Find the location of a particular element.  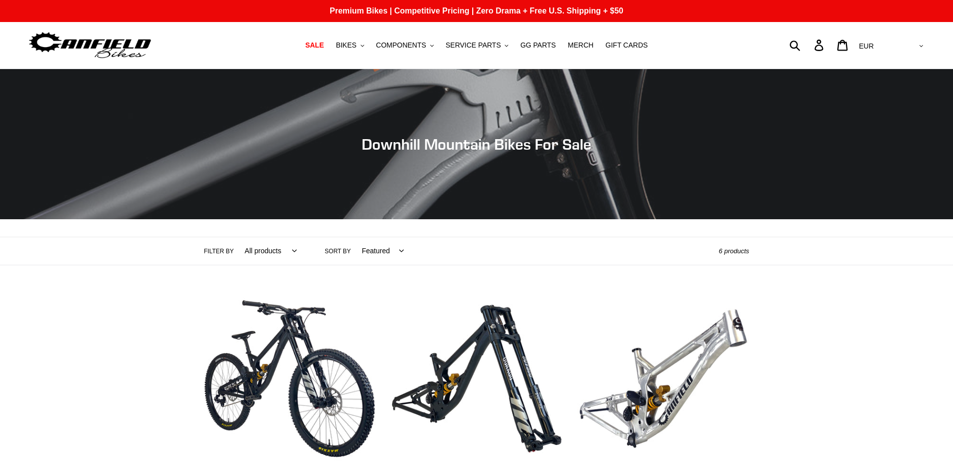

button: BIKES is located at coordinates (350, 45).